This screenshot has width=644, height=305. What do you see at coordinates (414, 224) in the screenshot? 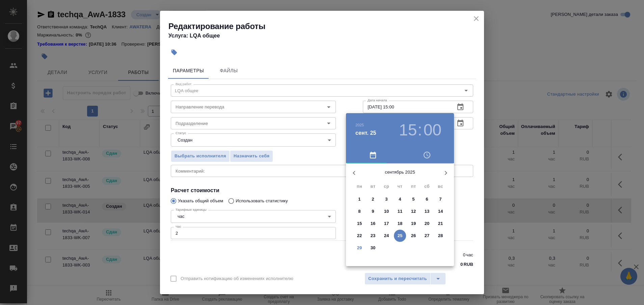
I see `p: 19` at bounding box center [414, 224].